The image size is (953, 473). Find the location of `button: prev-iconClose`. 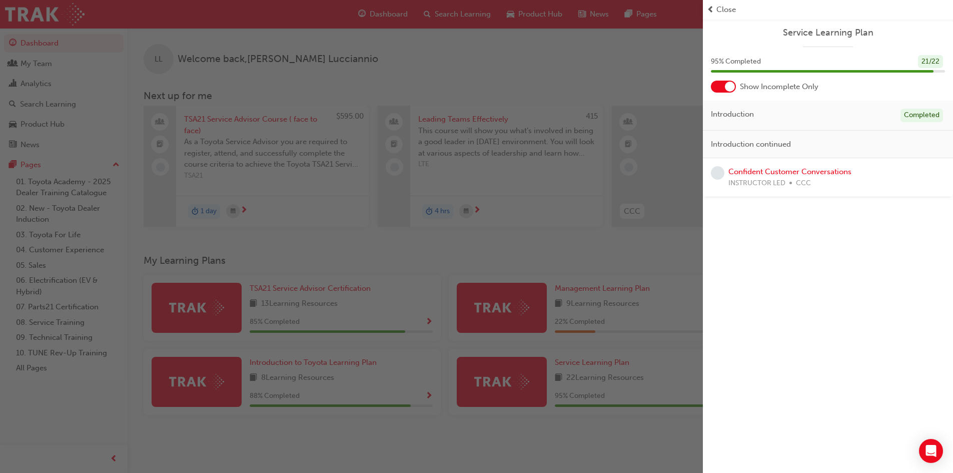

button: prev-iconClose is located at coordinates (828, 10).